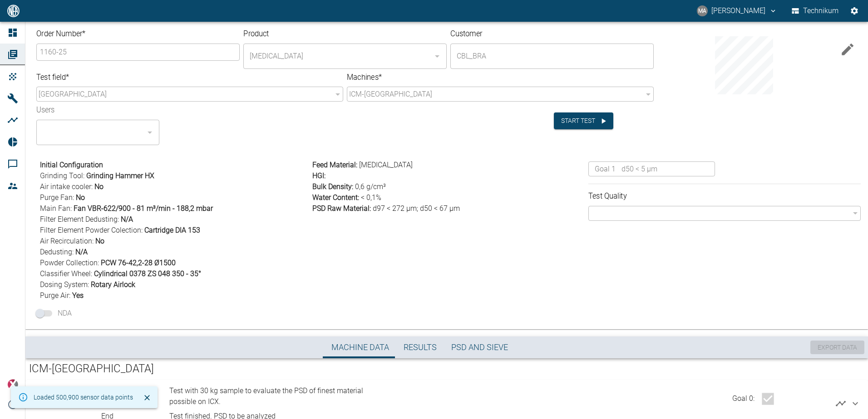  What do you see at coordinates (174, 220) in the screenshot?
I see `span: Filter Element Dedusting :` at bounding box center [174, 220].